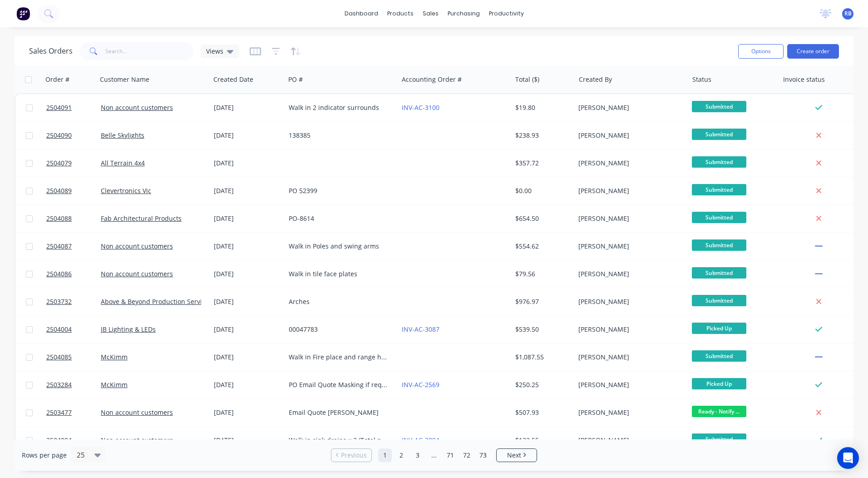  What do you see at coordinates (74, 440) in the screenshot?
I see `a: 2504084` at bounding box center [74, 440].